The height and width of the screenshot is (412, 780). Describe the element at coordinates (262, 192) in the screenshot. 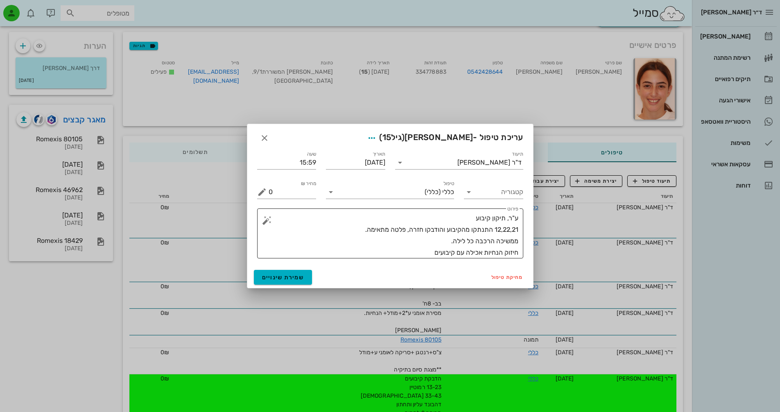

I see `button: מחיר ₪ appended action` at that location.